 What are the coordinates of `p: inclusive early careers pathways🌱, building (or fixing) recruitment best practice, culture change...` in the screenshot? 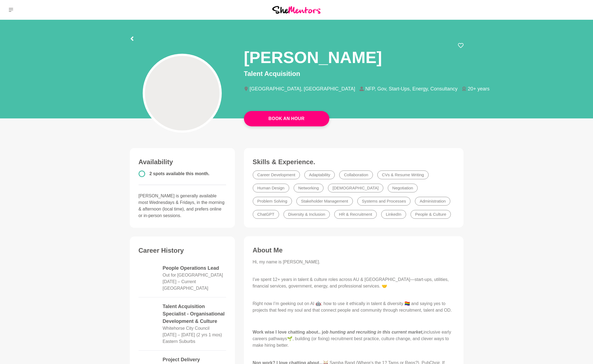 It's located at (354, 342).